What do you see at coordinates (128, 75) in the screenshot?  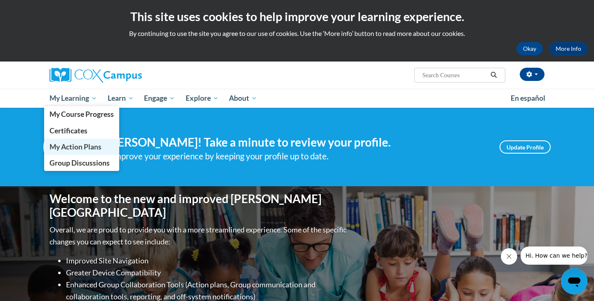 I see `a: Cox Campus` at bounding box center [128, 75].